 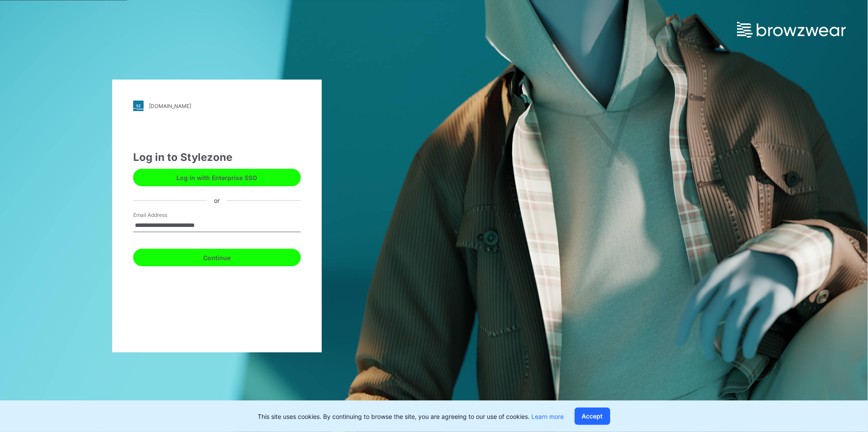 What do you see at coordinates (164, 215) in the screenshot?
I see `label: Email Address` at bounding box center [164, 215].